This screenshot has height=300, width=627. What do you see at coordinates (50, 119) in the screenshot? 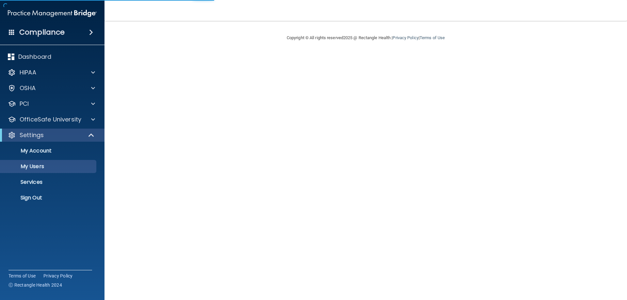
I see `p: OfficeSafe University` at bounding box center [50, 119].